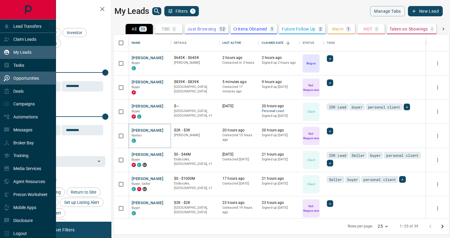 This screenshot has height=238, width=450. Describe the element at coordinates (279, 82) in the screenshot. I see `p: 9 hours ago` at that location.